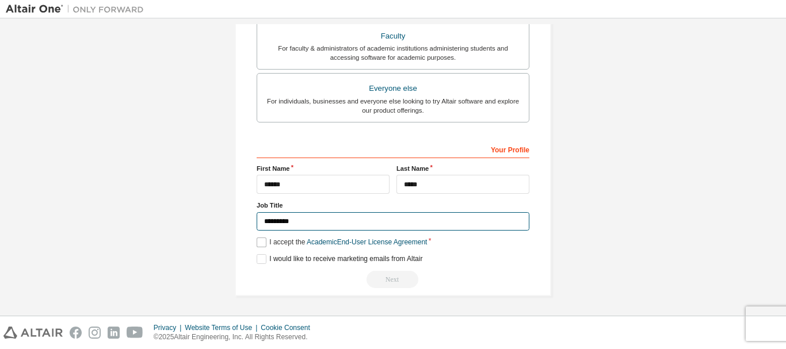 The width and height of the screenshot is (786, 349). I want to click on div: Cookie Consent, so click(288, 328).